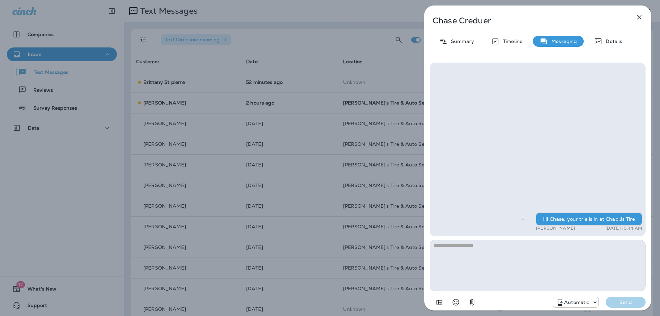 This screenshot has width=660, height=316. I want to click on p: Chase Creduer, so click(526, 21).